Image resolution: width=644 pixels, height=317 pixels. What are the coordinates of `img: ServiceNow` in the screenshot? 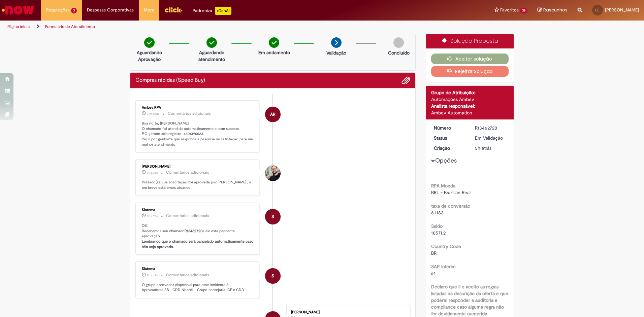 It's located at (18, 10).